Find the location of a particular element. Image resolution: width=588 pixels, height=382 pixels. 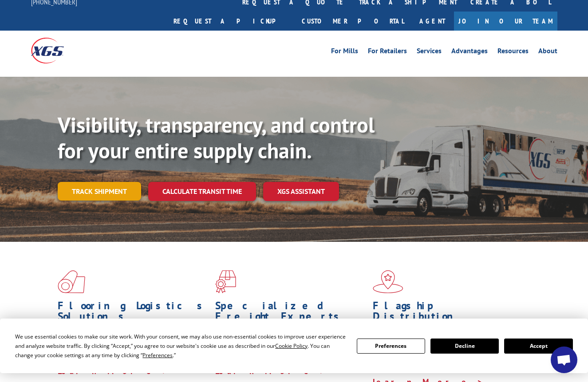

a: Calculate transit time is located at coordinates (202, 191).